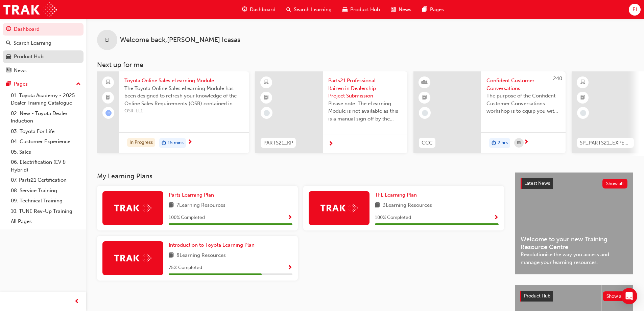  What do you see at coordinates (574, 258) in the screenshot?
I see `span: Revolutionise the way you access and manage your learning resources.` at bounding box center [574, 258].